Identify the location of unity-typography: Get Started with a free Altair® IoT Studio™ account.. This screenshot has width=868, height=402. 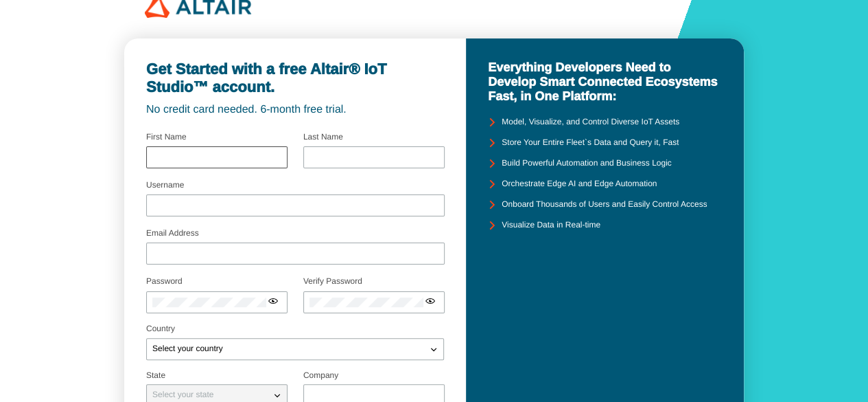
(295, 78).